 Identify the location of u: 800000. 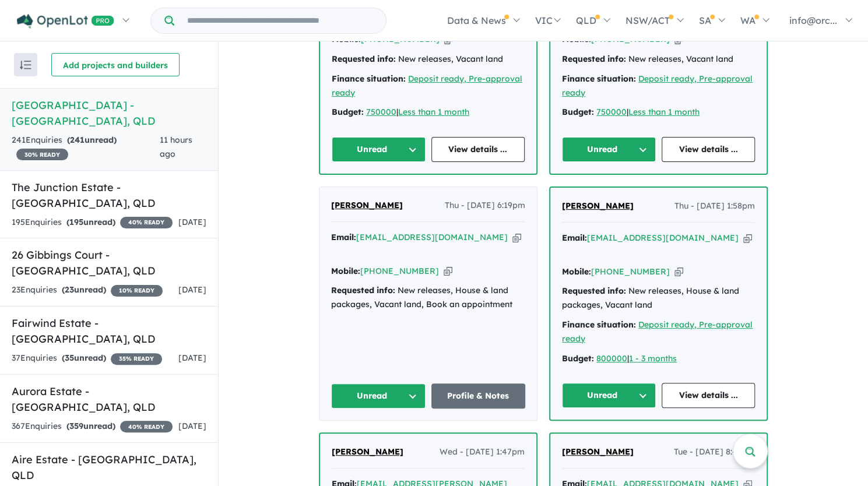
(611, 358).